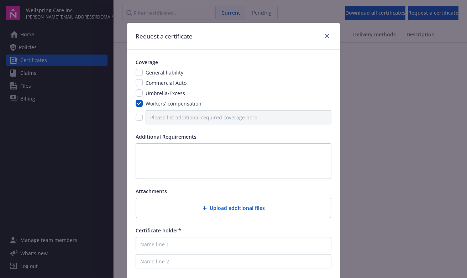 The width and height of the screenshot is (467, 278). I want to click on span: Upload additional files, so click(237, 207).